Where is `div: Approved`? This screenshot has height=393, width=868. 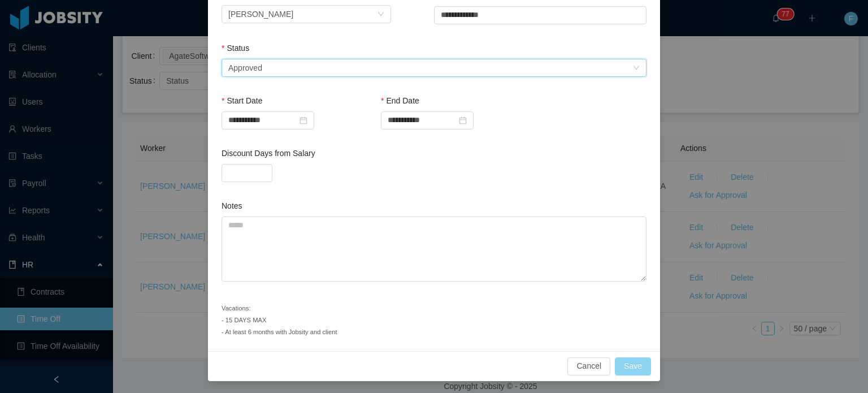
div: Approved is located at coordinates (245, 68).